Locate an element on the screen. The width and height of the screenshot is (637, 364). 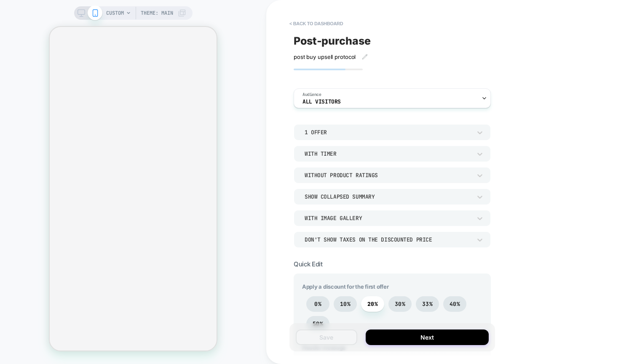
div: 1 Offer is located at coordinates (388, 132).